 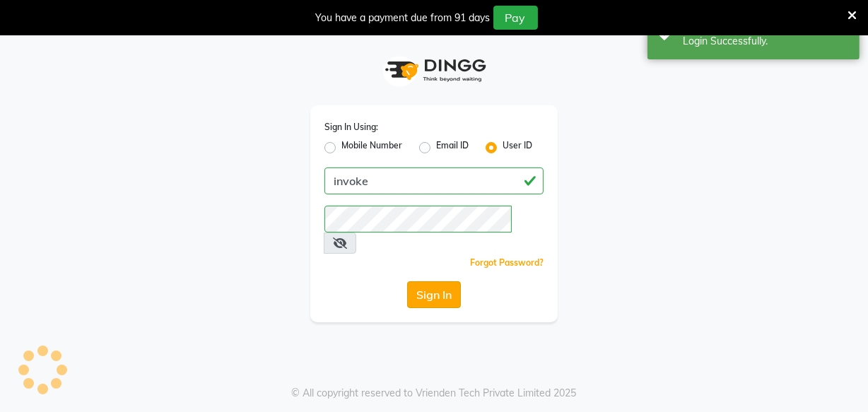 I want to click on label: Mobile Number, so click(x=372, y=148).